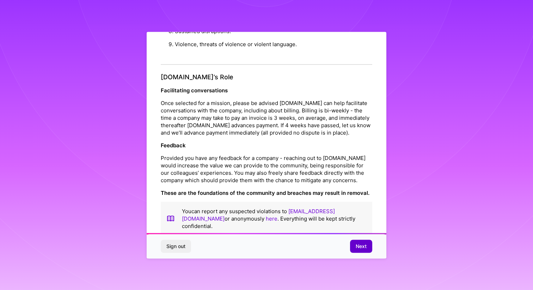 Image resolution: width=533 pixels, height=290 pixels. I want to click on strong: Facilitating conversations, so click(194, 90).